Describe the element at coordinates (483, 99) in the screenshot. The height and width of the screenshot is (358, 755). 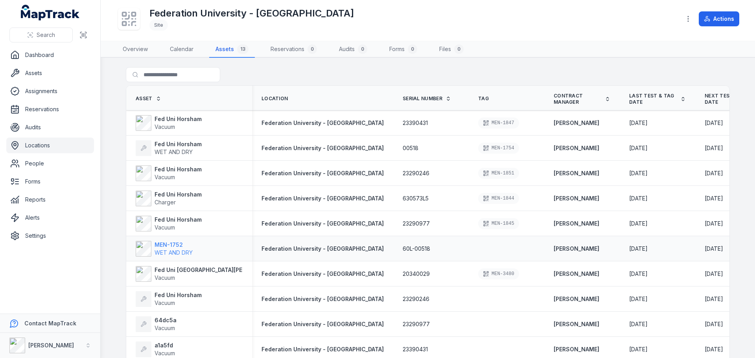
I see `span: Tag` at that location.